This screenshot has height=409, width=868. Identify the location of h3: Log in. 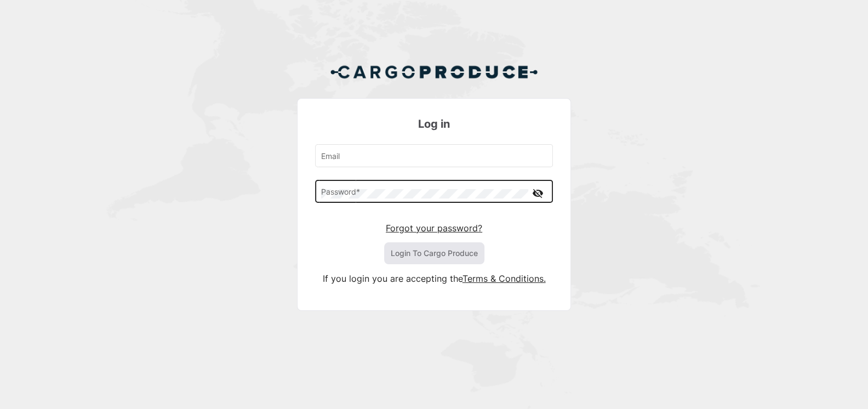
(434, 124).